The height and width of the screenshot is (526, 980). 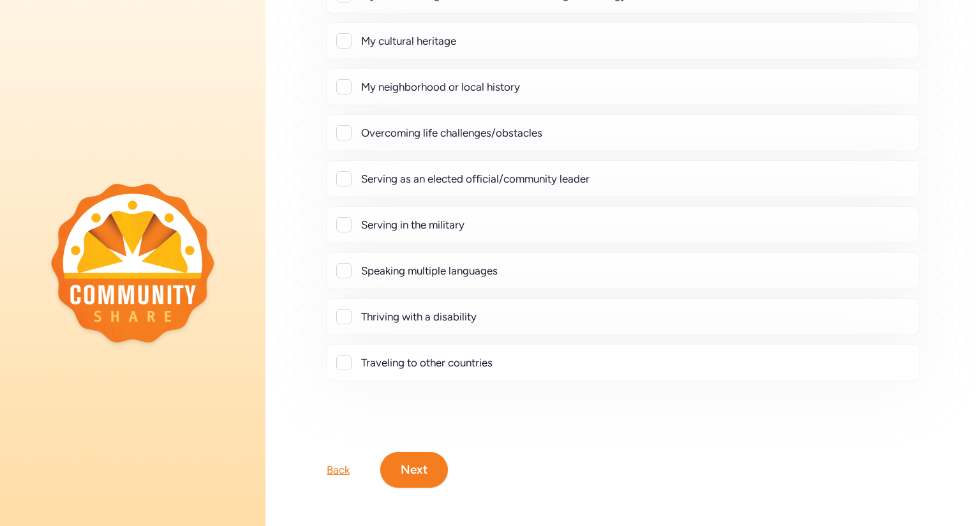 I want to click on div: Serving as an elected official/community leader, so click(x=635, y=179).